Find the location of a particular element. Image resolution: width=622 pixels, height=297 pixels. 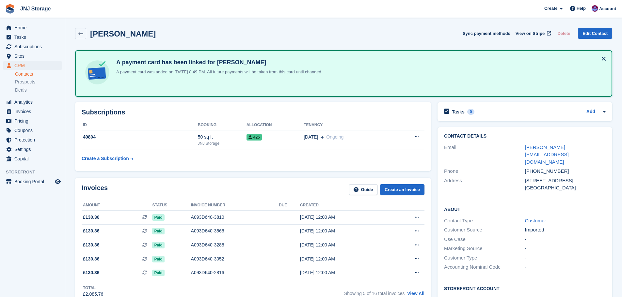

h2: Subscriptions is located at coordinates (253, 112).